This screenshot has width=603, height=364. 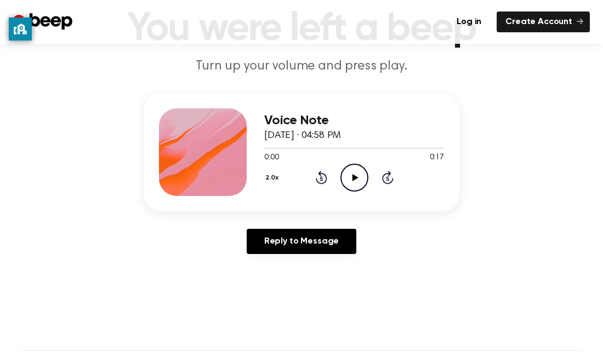 I want to click on a: Reply to Message, so click(x=301, y=241).